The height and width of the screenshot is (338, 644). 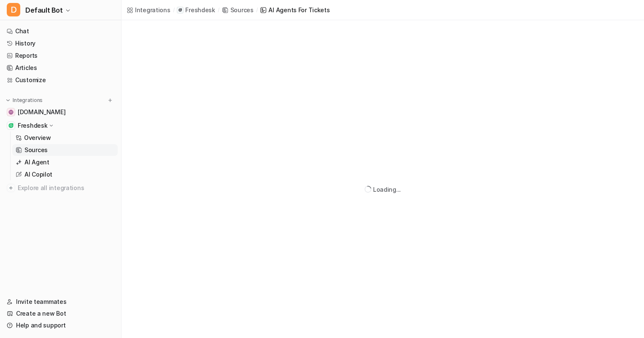 I want to click on div: Loading..., so click(x=387, y=189).